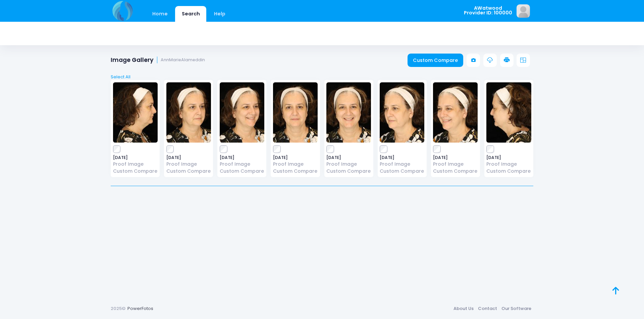  Describe the element at coordinates (322, 77) in the screenshot. I see `a: Select All` at that location.